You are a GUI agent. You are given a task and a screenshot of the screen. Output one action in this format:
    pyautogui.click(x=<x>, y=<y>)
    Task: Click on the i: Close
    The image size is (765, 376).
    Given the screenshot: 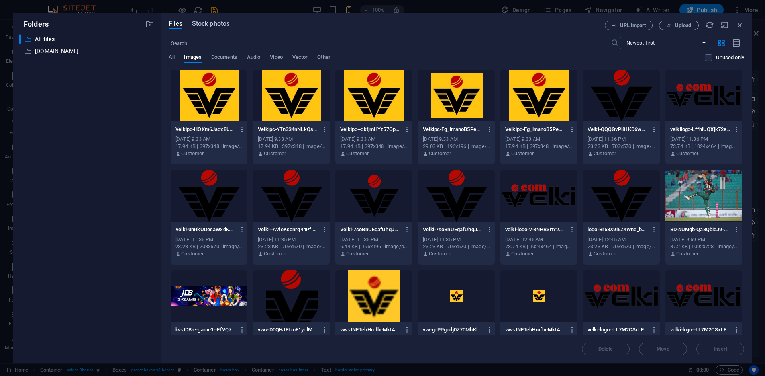 What is the action you would take?
    pyautogui.click(x=739, y=25)
    